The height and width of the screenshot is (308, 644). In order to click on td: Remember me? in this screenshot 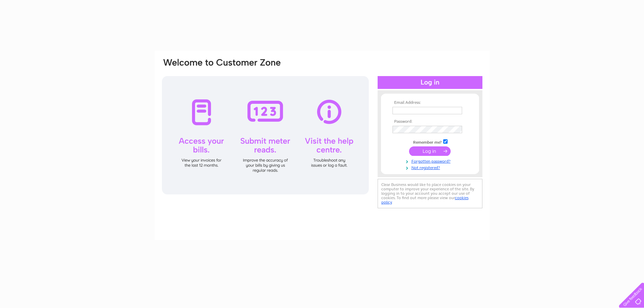, I will do `click(430, 141)`.